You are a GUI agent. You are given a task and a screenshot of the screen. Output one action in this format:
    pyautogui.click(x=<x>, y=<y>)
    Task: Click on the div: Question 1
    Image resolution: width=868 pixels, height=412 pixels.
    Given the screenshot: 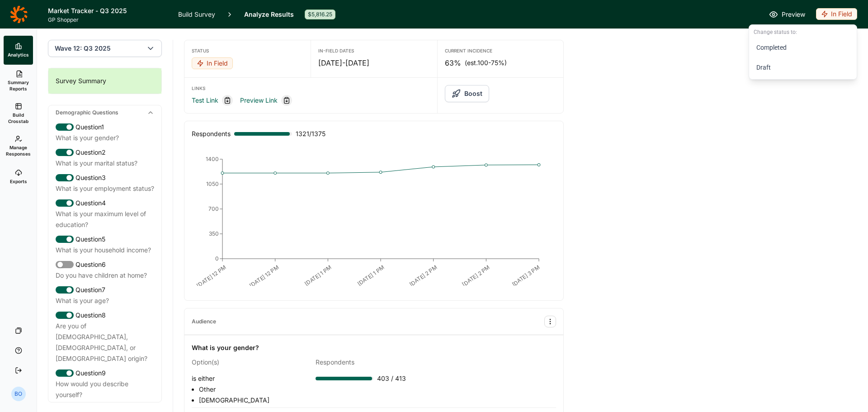 What is the action you would take?
    pyautogui.click(x=105, y=127)
    